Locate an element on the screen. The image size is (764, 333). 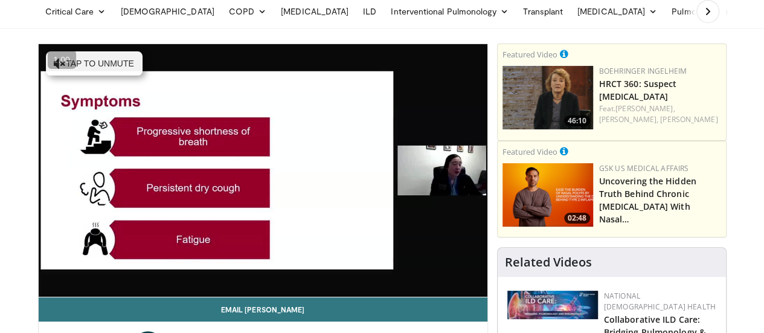
a: 46:10 is located at coordinates (548, 97).